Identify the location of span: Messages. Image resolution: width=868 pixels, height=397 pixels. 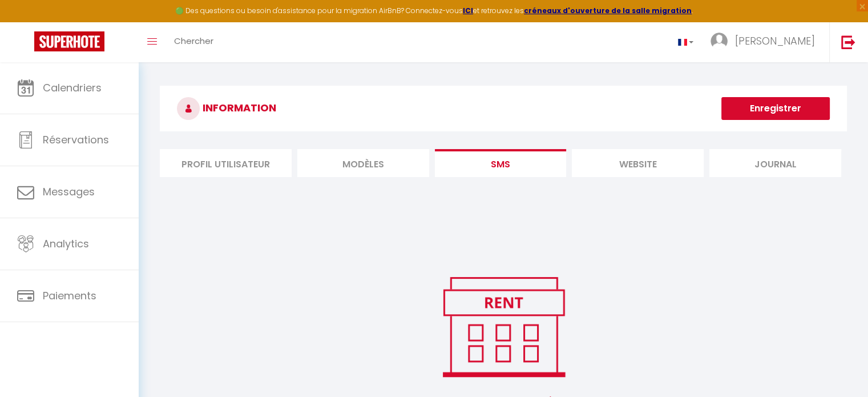
(69, 192).